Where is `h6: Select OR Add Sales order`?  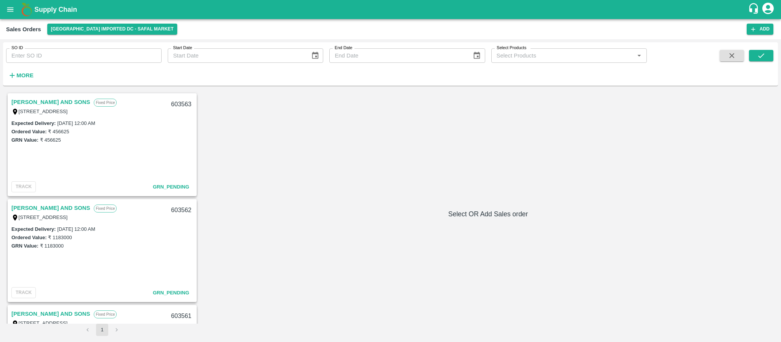 h6: Select OR Add Sales order is located at coordinates (488, 214).